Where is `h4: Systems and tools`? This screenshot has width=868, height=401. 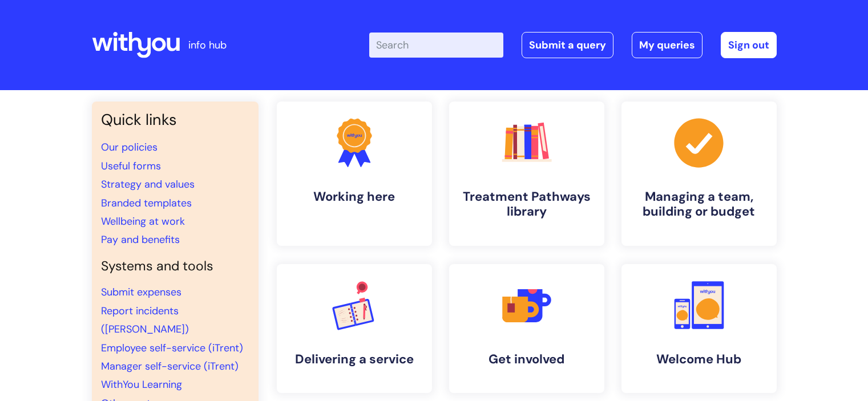 h4: Systems and tools is located at coordinates (175, 266).